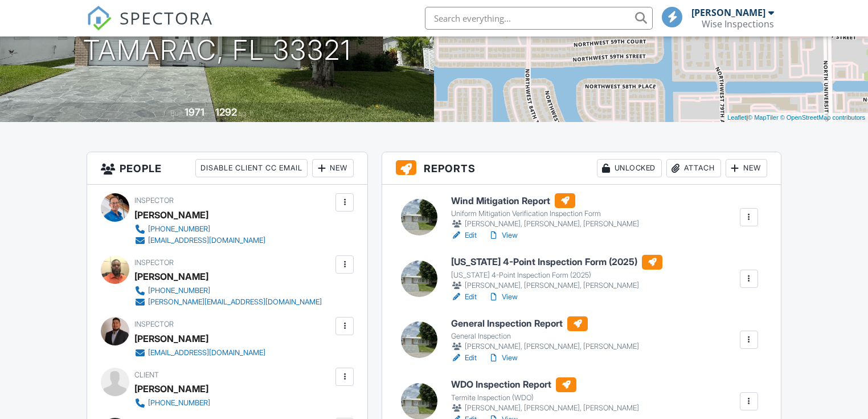 This screenshot has width=868, height=419. I want to click on a: © OpenStreetMap contributors, so click(823, 118).